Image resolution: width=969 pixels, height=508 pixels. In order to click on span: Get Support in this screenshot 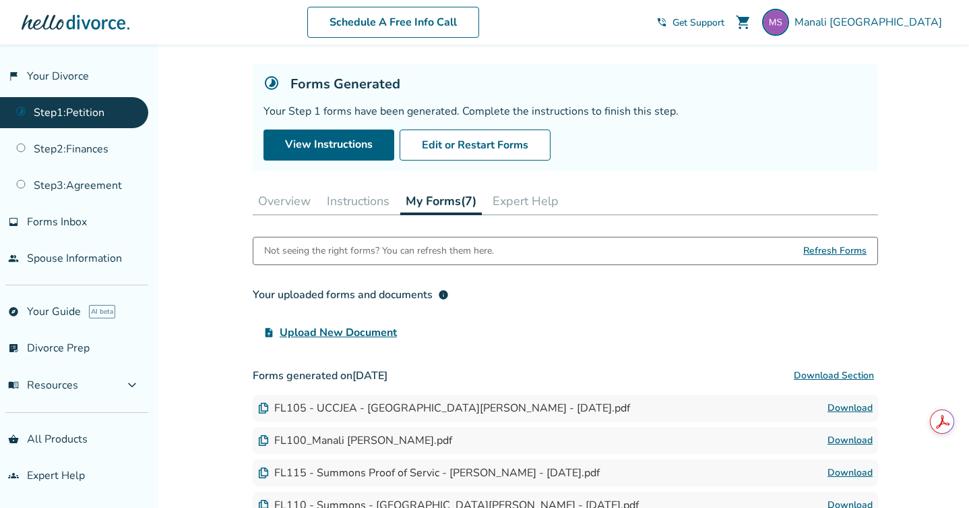, I will do `click(698, 22)`.